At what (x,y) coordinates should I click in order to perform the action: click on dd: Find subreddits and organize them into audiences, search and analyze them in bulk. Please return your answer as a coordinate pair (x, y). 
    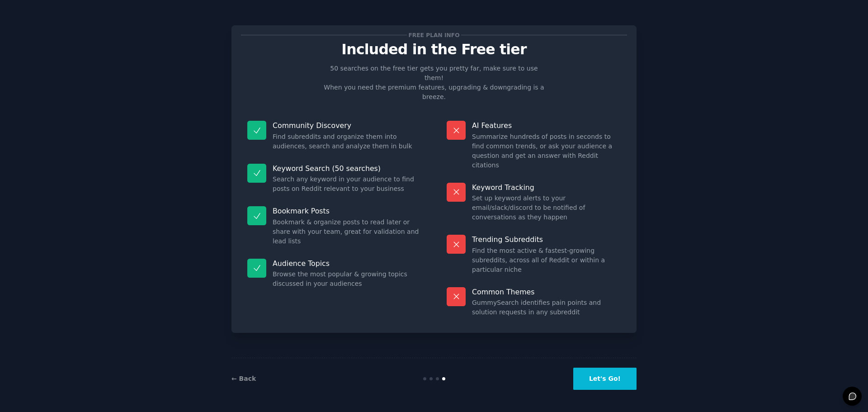
    Looking at the image, I should click on (346, 142).